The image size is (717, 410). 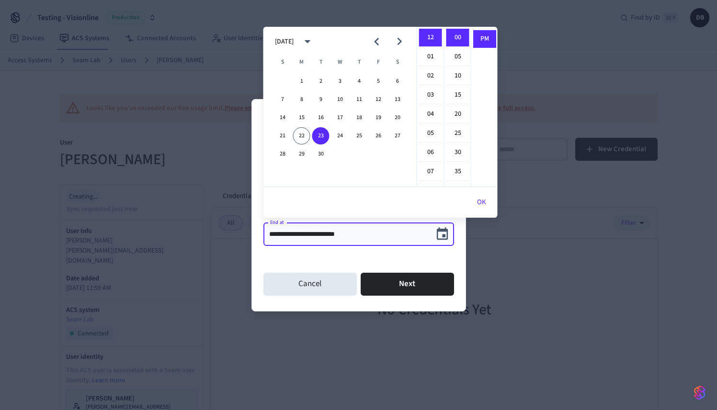 What do you see at coordinates (485, 39) in the screenshot?
I see `li: PM` at bounding box center [485, 39].